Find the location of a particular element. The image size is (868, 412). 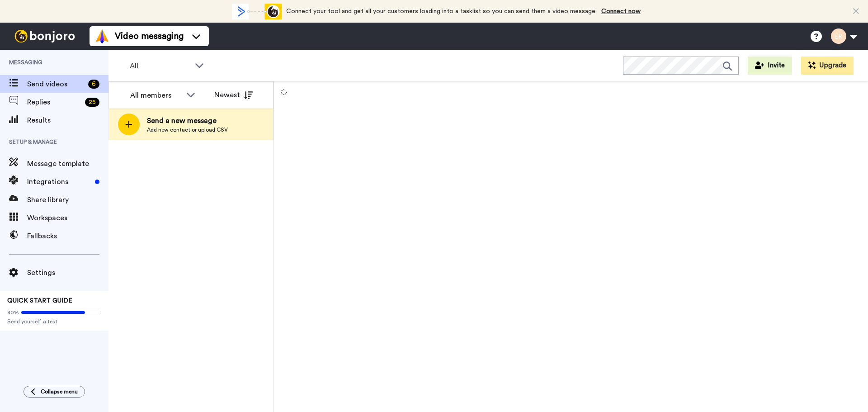

span: Replies is located at coordinates (54, 102).